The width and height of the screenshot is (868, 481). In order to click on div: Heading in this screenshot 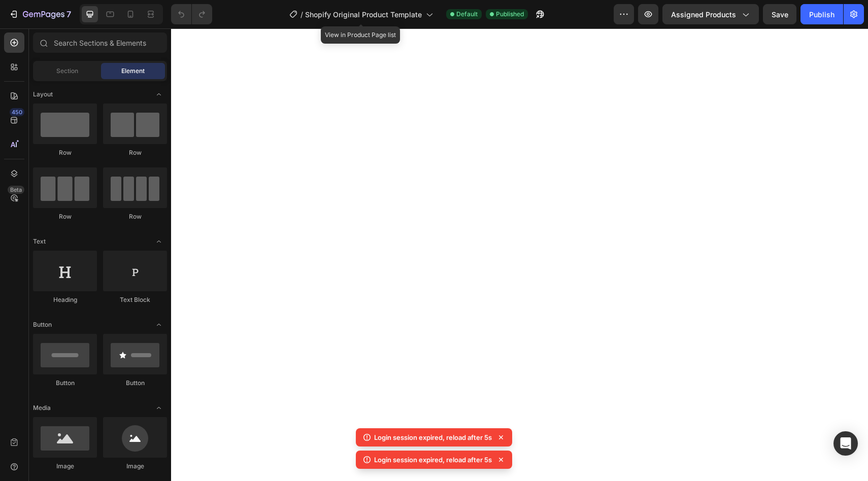, I will do `click(65, 300)`.